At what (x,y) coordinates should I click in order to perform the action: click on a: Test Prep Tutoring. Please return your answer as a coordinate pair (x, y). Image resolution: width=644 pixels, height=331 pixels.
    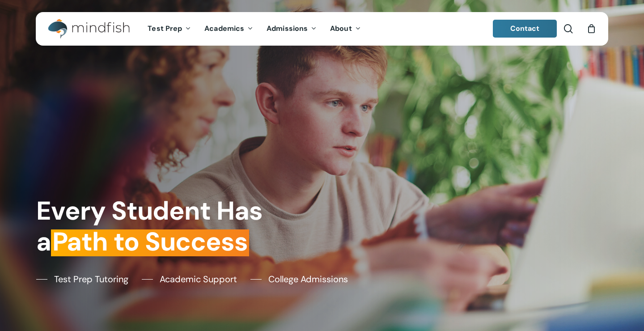
    Looking at the image, I should click on (82, 279).